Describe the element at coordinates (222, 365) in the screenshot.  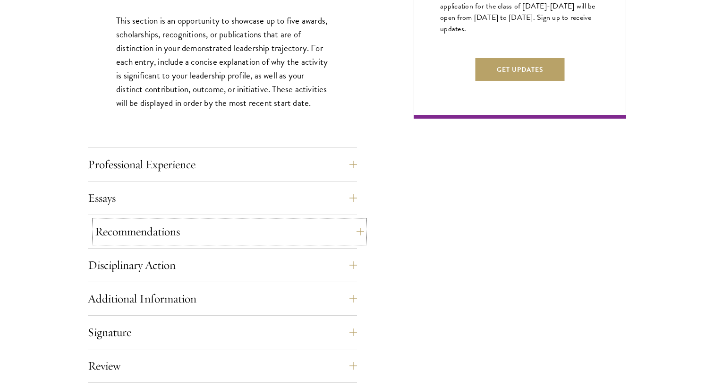
I see `button: Review` at that location.